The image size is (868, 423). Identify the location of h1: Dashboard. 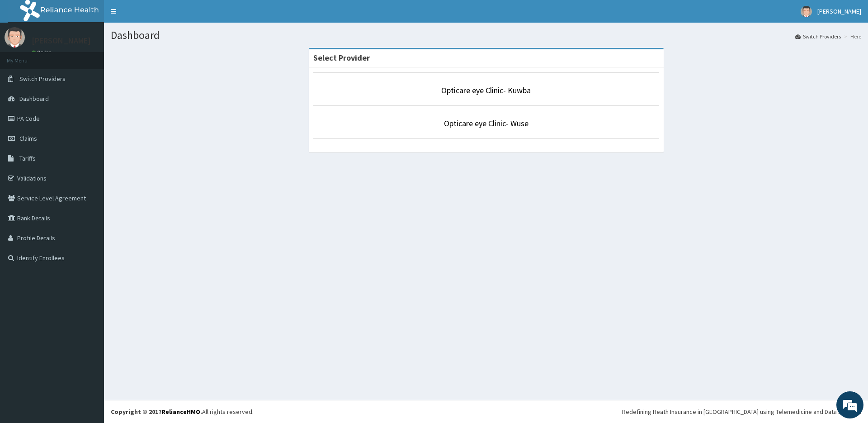
(487, 36).